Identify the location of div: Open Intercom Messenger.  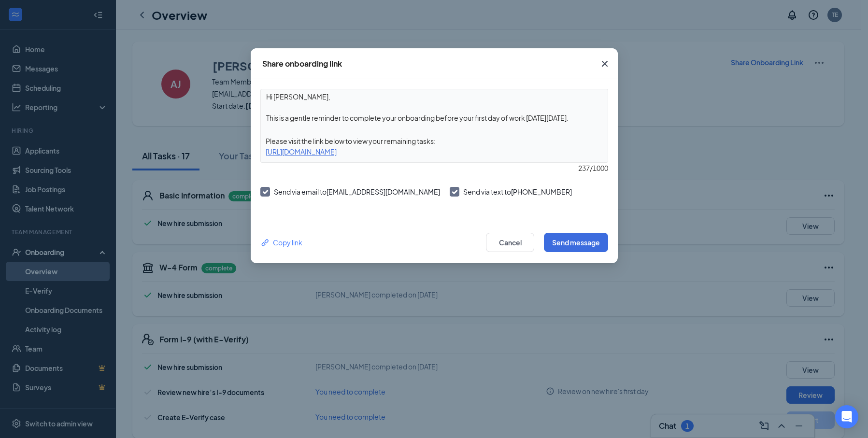
(847, 417).